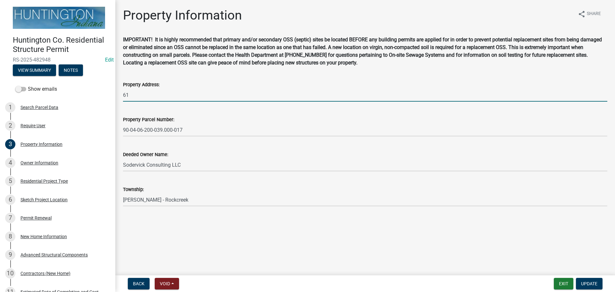 Image resolution: width=615 pixels, height=292 pixels. I want to click on div: Permit Renewal, so click(36, 218).